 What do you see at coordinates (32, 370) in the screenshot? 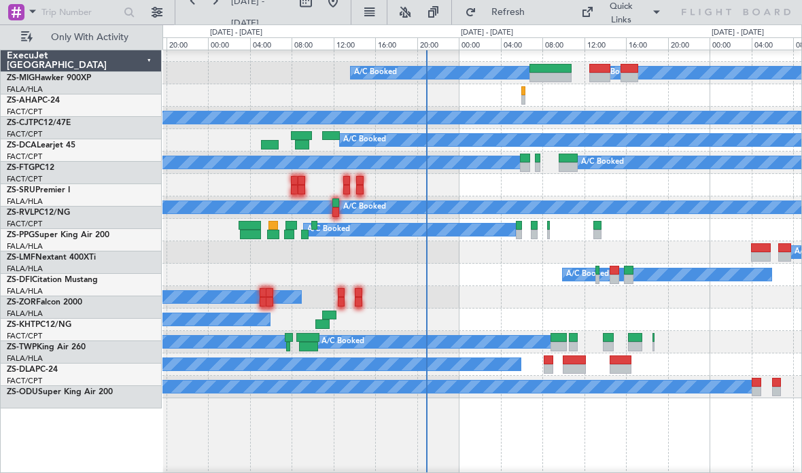
I see `a: ZS-DLAPC-24` at bounding box center [32, 370].